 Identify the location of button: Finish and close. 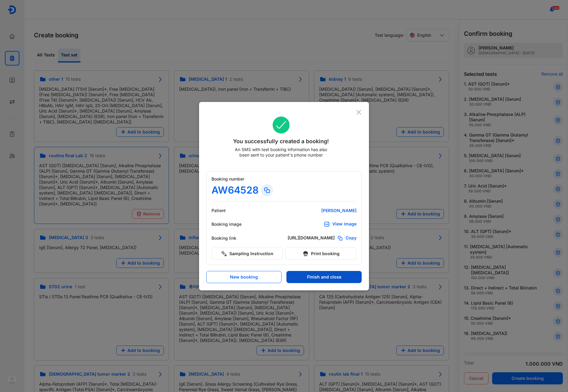
(324, 277).